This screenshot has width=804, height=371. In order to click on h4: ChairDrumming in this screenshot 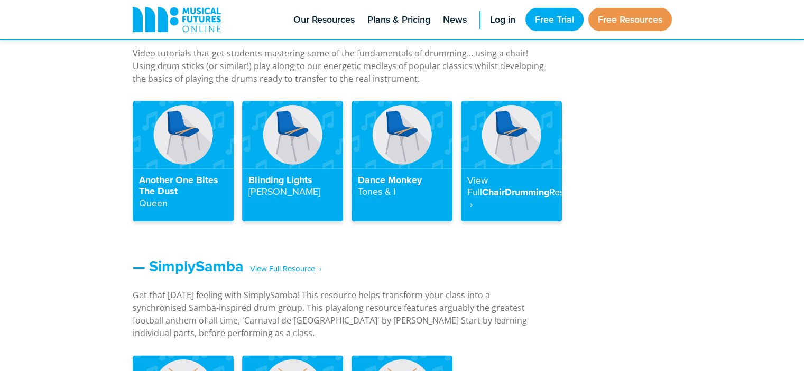, I will do `click(511, 193)`.